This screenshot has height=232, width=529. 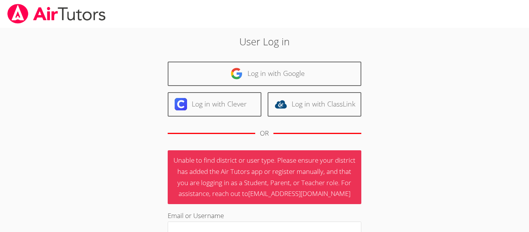 I want to click on img: classlink-logo-d6bb404cc1216ec64c9a2012d9dc4662098be43eaf13dc465df04b49fa7ab582.svg, so click(x=281, y=104).